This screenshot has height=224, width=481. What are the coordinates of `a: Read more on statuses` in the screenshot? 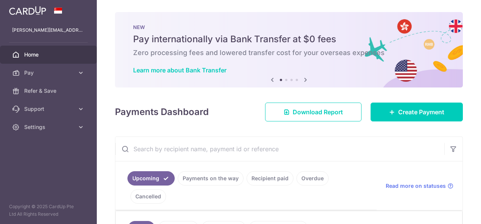 It's located at (419, 186).